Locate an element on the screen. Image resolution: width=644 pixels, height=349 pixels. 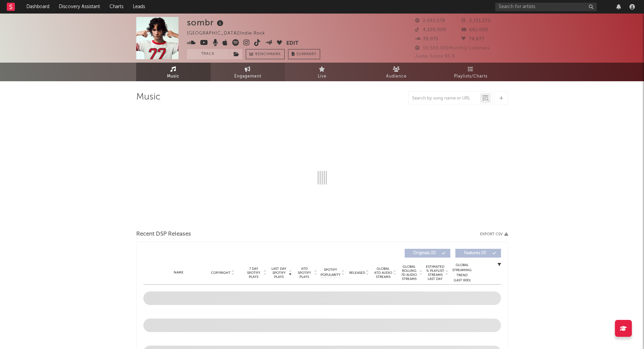
span: 59,588,081 Monthly Listeners is located at coordinates (452, 48).